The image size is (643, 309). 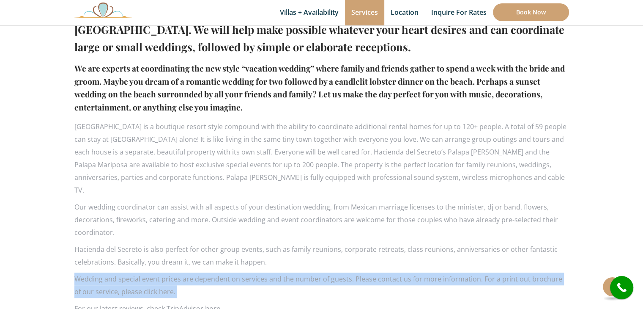 What do you see at coordinates (322, 220) in the screenshot?
I see `p: Our wedding coordinator can assist with all aspects of your destination wedding, from Mexican mar...` at bounding box center [322, 220].